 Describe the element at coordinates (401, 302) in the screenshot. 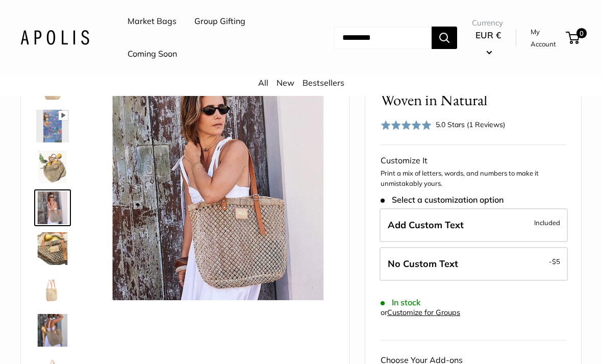

I see `span: In stock` at that location.